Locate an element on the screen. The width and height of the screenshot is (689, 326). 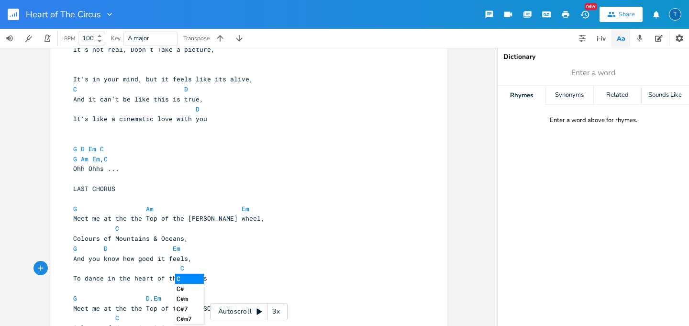
span: It’s not real, Dobn't Take a picture, is located at coordinates (144, 49).